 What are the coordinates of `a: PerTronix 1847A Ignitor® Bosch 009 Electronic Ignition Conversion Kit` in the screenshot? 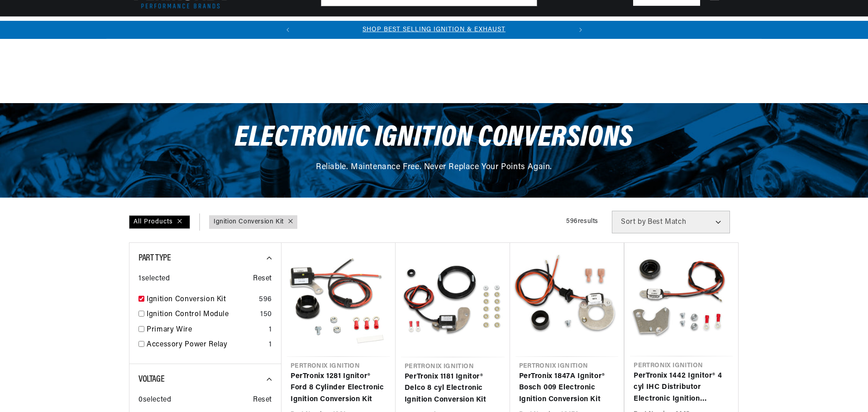 It's located at (567, 388).